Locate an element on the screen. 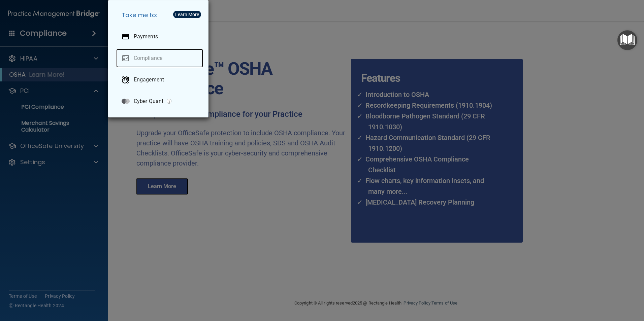 The height and width of the screenshot is (321, 644). a: Engagement is located at coordinates (159, 80).